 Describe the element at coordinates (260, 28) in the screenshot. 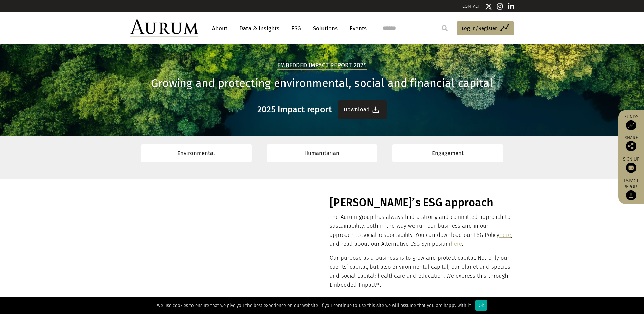

I see `a: Data & Insights` at that location.